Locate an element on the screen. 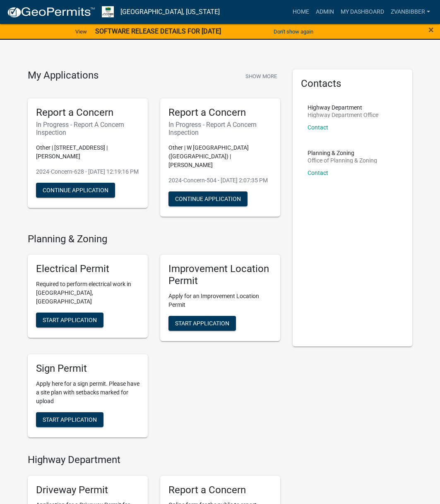 This screenshot has height=504, width=440. h5: Improvement Location Permit is located at coordinates (220, 275).